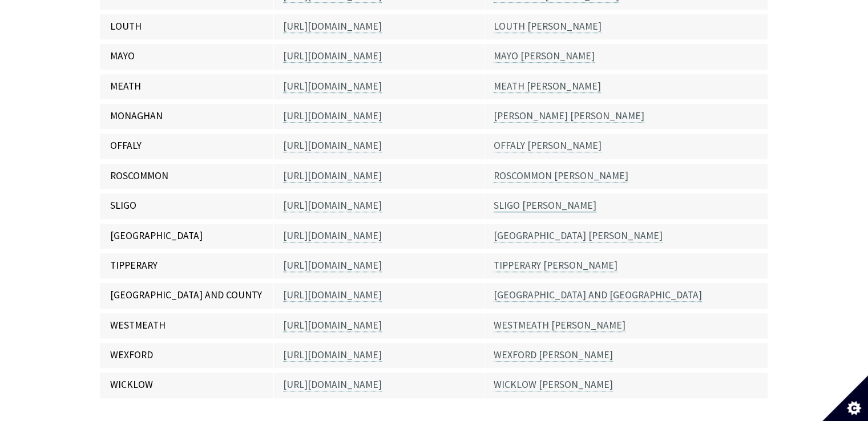 The image size is (868, 421). What do you see at coordinates (187, 385) in the screenshot?
I see `td: WICKLOW` at bounding box center [187, 385].